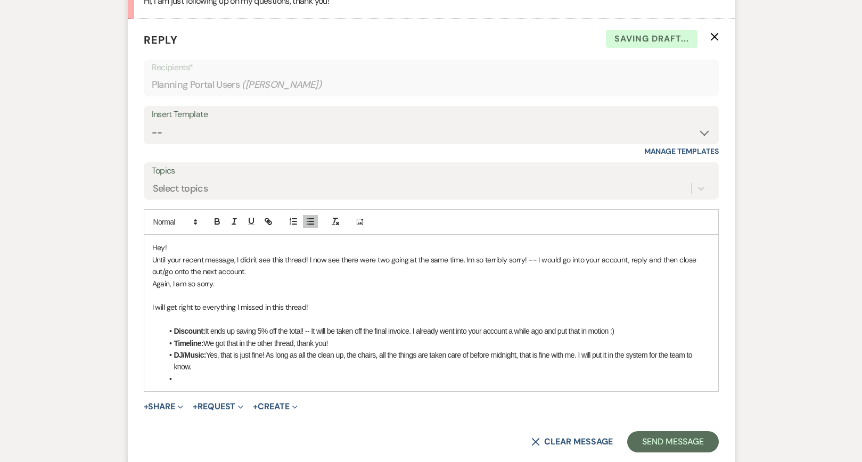  What do you see at coordinates (572, 442) in the screenshot?
I see `button: Clear message` at bounding box center [572, 442].